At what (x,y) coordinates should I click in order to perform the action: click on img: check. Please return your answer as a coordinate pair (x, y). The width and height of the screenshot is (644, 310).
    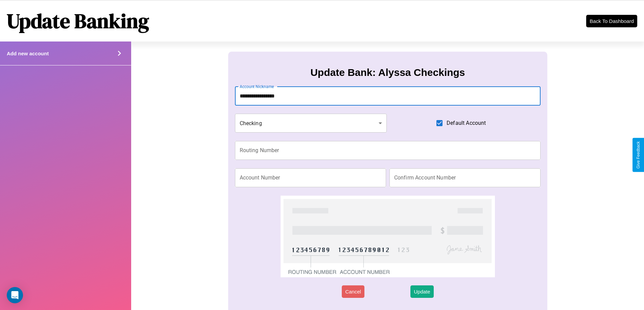
    Looking at the image, I should click on (387, 236).